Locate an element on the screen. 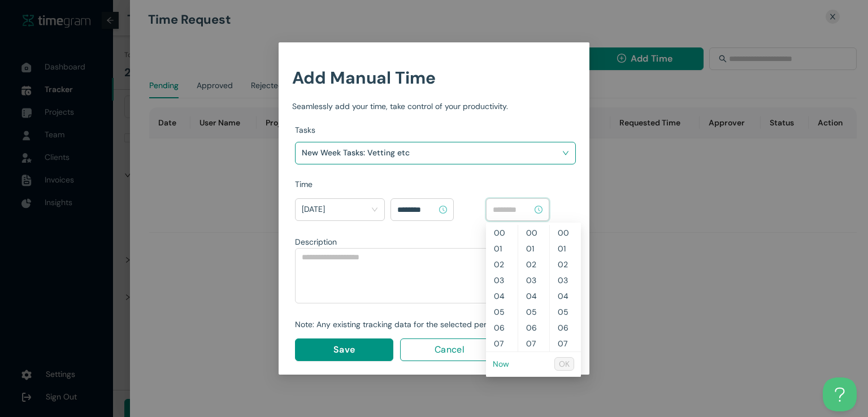  span: Today is located at coordinates (340, 209).